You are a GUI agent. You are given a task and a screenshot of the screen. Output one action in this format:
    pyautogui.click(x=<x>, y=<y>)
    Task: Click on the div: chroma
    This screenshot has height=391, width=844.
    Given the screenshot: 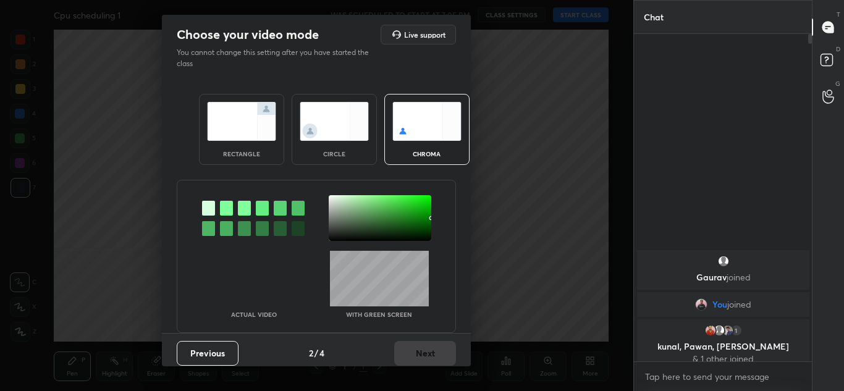 What is the action you would take?
    pyautogui.click(x=427, y=154)
    